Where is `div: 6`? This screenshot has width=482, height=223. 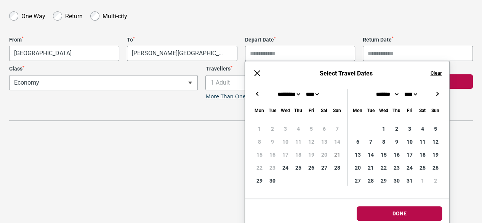
div: 6 is located at coordinates (357, 142).